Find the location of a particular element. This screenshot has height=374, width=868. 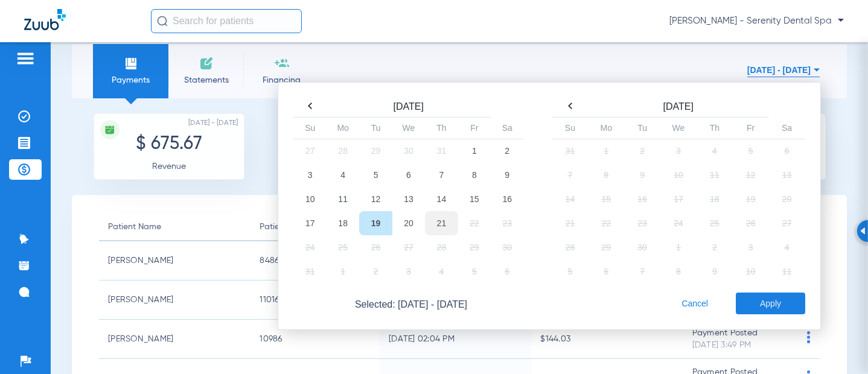

span: $ 675.67 is located at coordinates (169, 144).